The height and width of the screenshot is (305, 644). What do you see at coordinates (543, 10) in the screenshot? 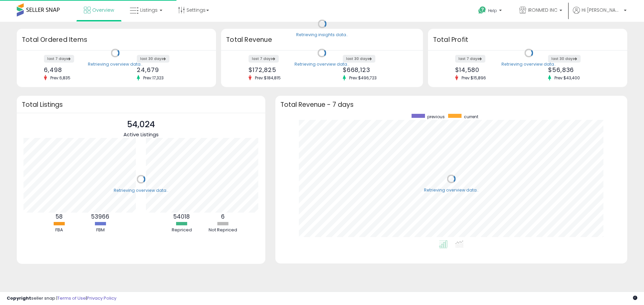
I see `span: IRONMED INC` at bounding box center [543, 10].